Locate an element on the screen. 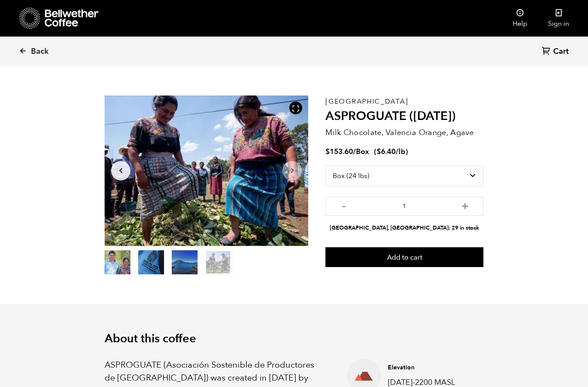 This screenshot has width=588, height=387. h4: Elevation is located at coordinates (428, 367).